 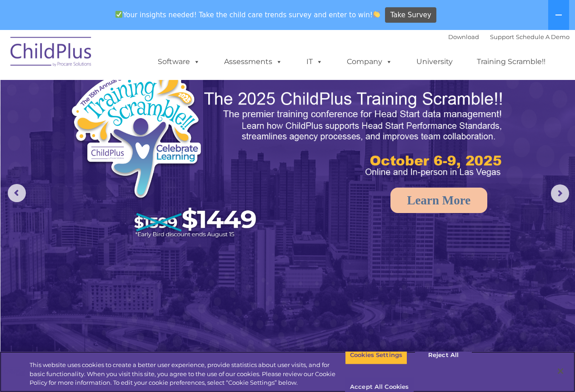 I want to click on a: Company, so click(x=370, y=62).